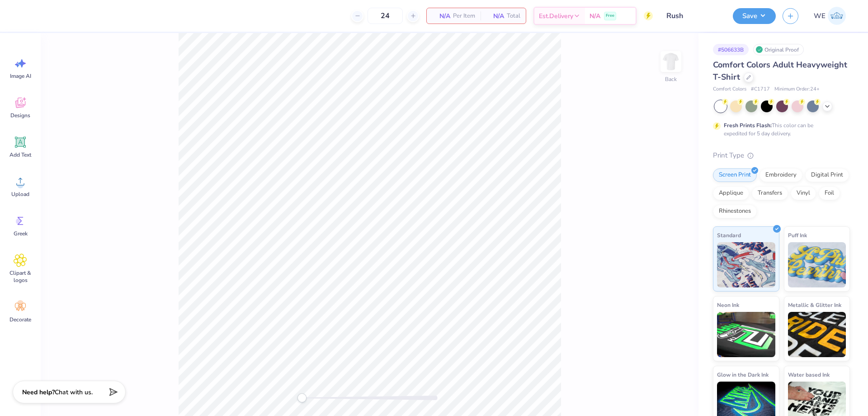 This screenshot has width=868, height=416. What do you see at coordinates (815, 305) in the screenshot?
I see `span: Metallic & Glitter Ink` at bounding box center [815, 305].